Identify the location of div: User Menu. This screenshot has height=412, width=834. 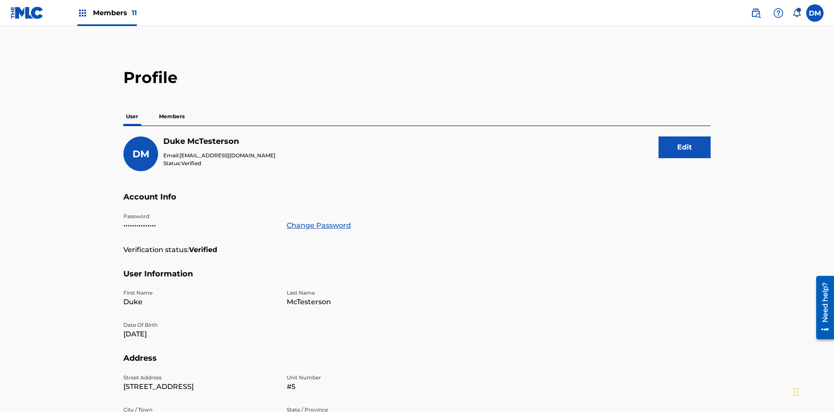
(815, 13).